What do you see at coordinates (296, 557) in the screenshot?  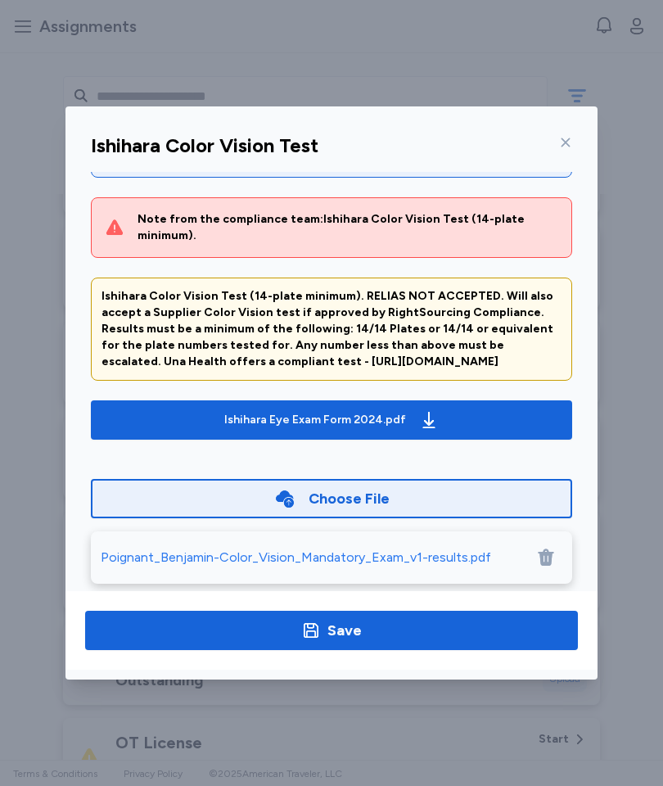 I see `div: Poignant_Benjamin-Color_Vision_Mandatory_Exam_v1-results.pdf` at bounding box center [296, 557].